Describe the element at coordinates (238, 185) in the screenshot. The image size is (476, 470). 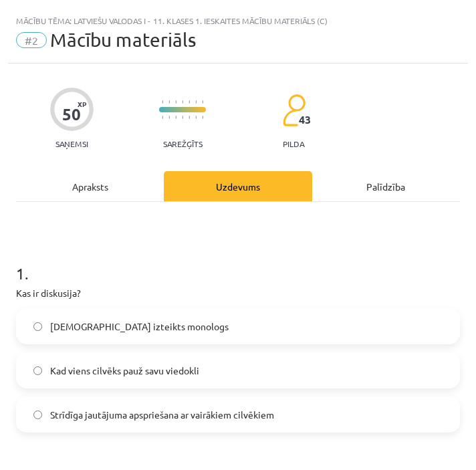
I see `div: Uzdevums` at that location.